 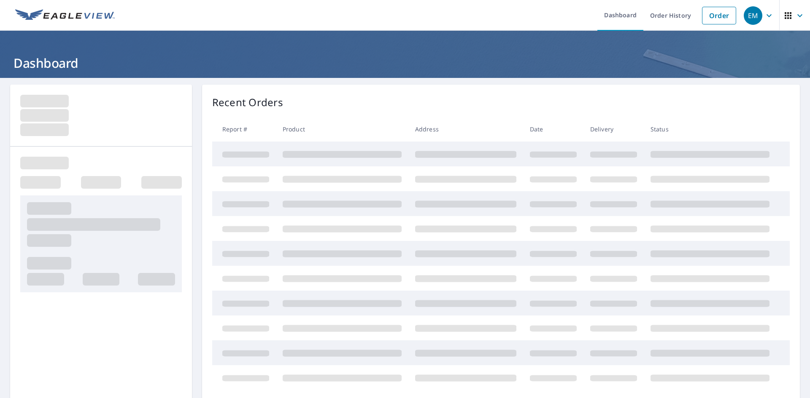 I want to click on img: EV Logo, so click(x=65, y=16).